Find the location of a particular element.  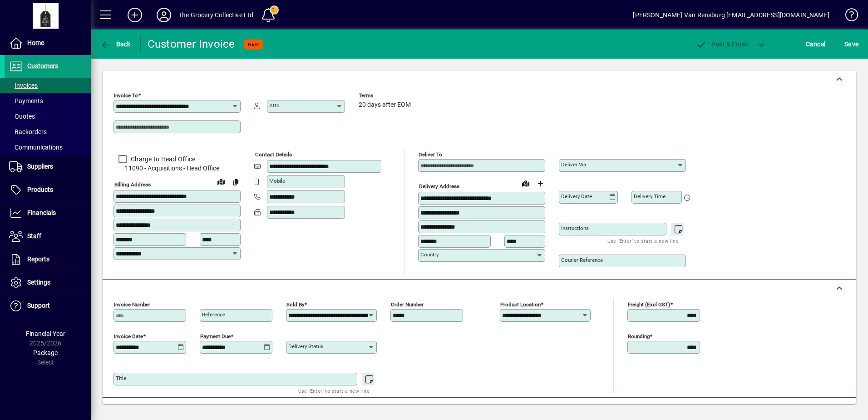

span: Financials is located at coordinates (41, 213).